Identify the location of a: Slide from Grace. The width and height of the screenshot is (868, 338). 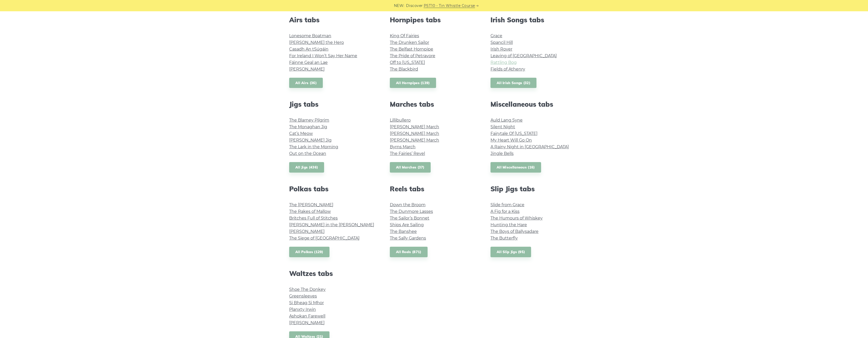
(508, 205).